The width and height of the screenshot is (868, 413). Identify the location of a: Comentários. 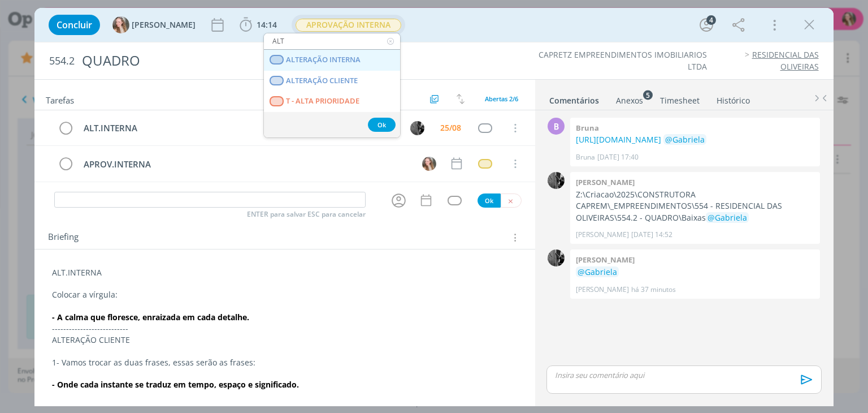
(574, 98).